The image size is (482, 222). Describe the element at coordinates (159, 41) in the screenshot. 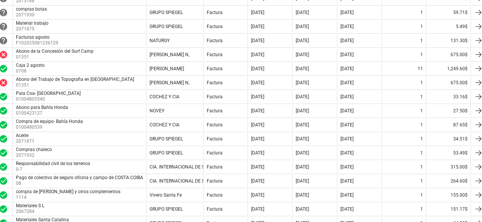

I see `div: NATURGY` at that location.